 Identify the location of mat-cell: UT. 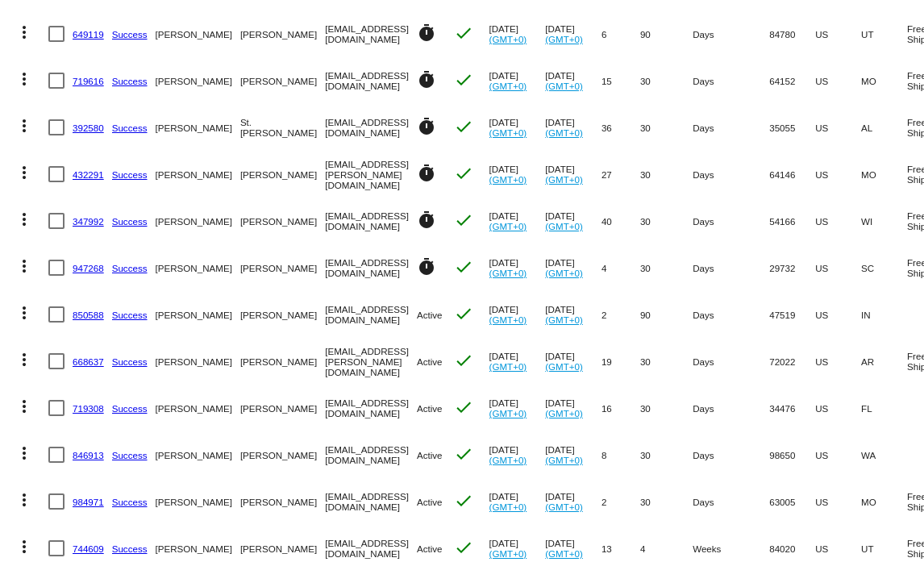
(884, 34).